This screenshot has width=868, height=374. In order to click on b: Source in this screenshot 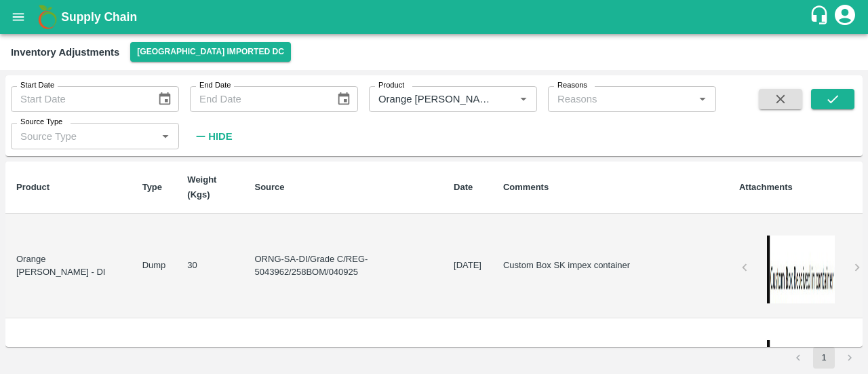, I will do `click(270, 187)`.